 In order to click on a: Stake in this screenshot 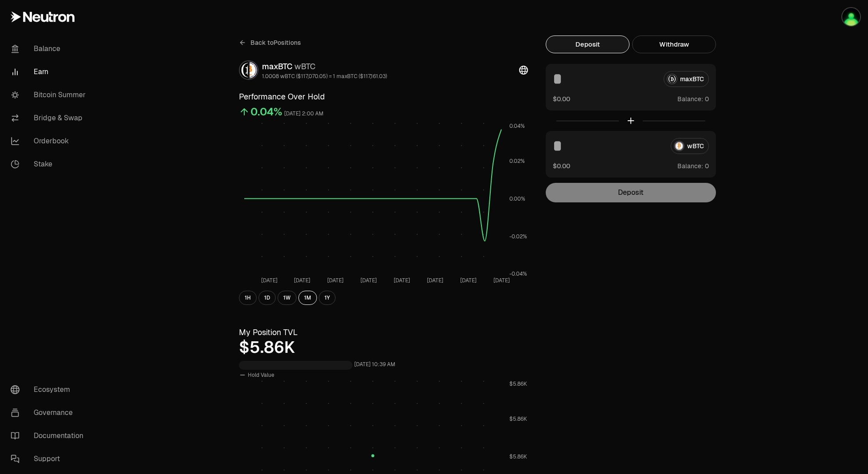, I will do `click(50, 164)`.